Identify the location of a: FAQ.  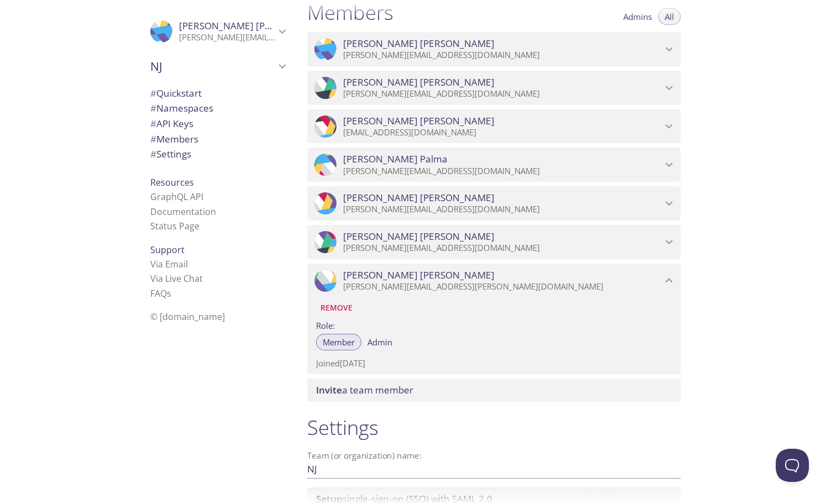
(161, 294).